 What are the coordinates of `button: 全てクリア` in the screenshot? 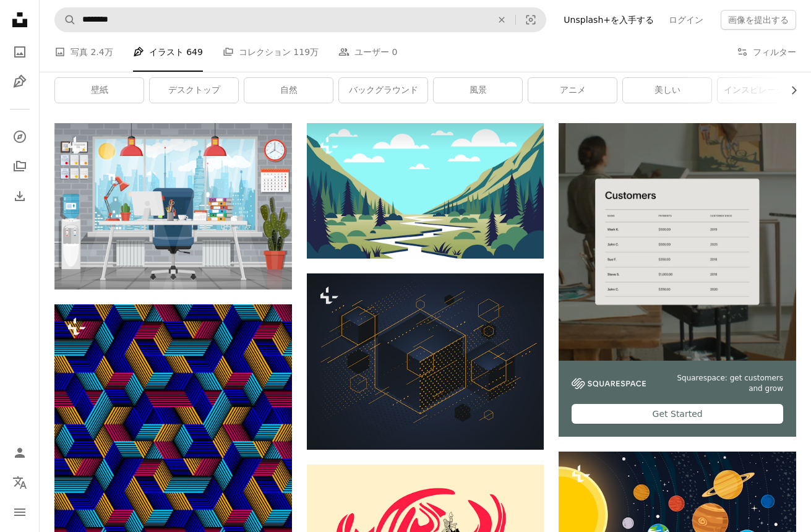 It's located at (502, 20).